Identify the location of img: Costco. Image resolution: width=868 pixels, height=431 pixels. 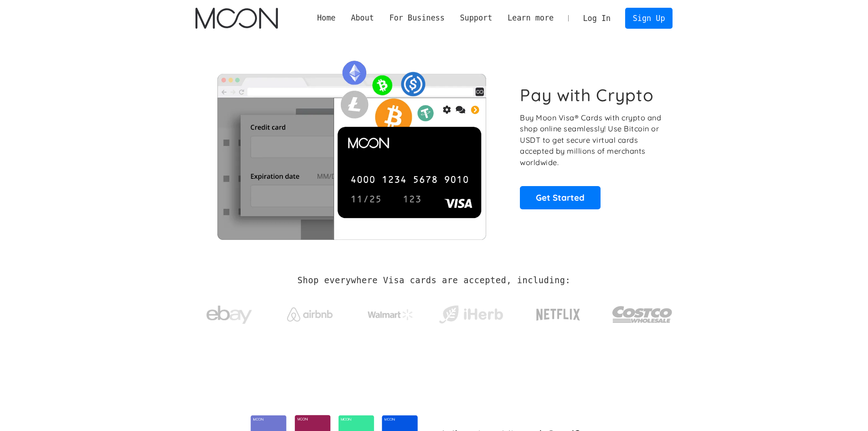
(642, 314).